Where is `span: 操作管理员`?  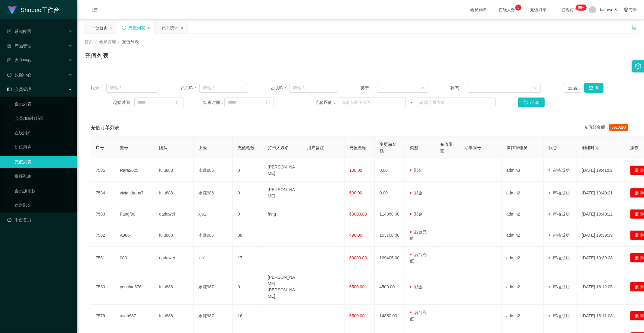 span: 操作管理员 is located at coordinates (517, 148).